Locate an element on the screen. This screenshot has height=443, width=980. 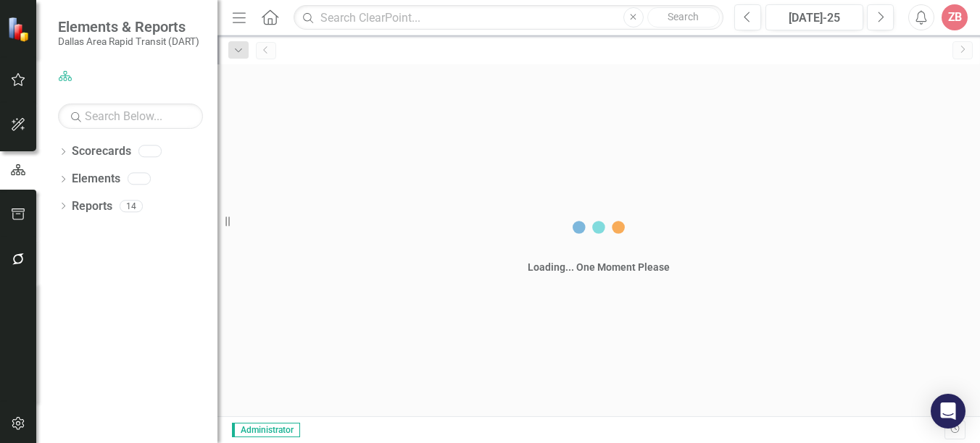
span: Search is located at coordinates (683, 17).